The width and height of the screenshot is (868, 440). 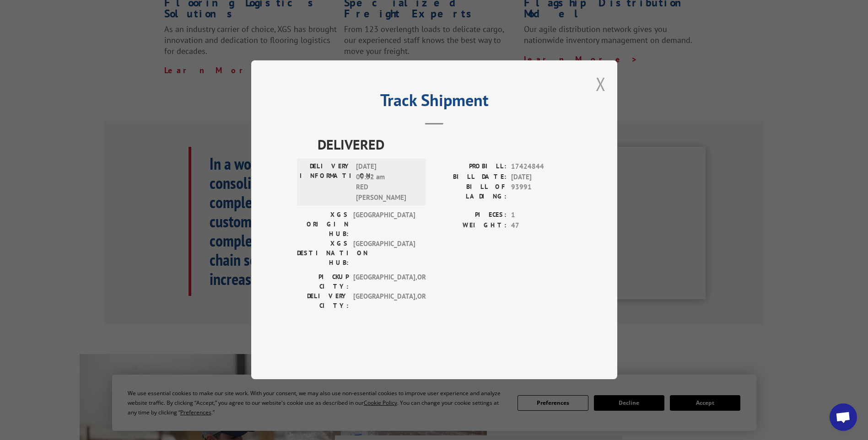 What do you see at coordinates (471, 167) in the screenshot?
I see `label: PROBILL:` at bounding box center [471, 167].